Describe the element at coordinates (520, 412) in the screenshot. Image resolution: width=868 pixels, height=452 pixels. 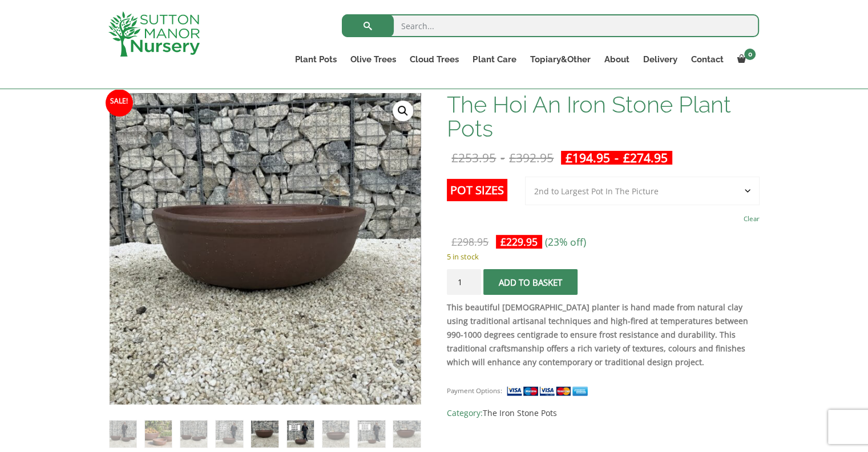
I see `a: The Iron Stone Pots` at that location.